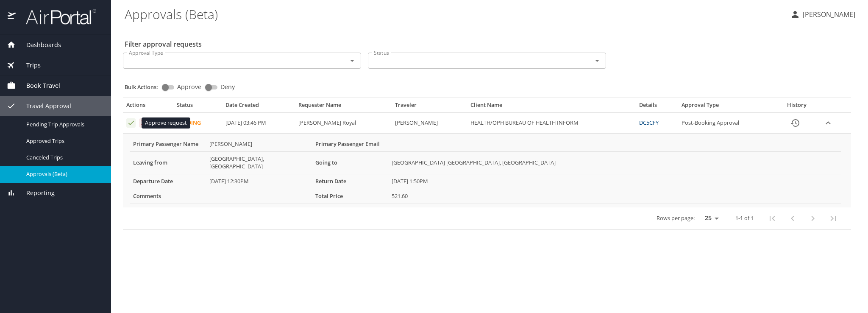  I want to click on th: Details, so click(657, 107).